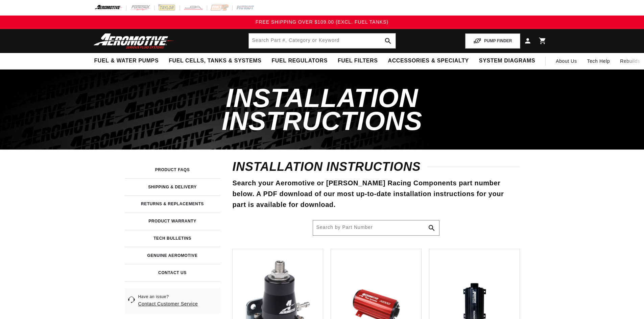 Image resolution: width=644 pixels, height=319 pixels. I want to click on span: Fuel Filters, so click(358, 61).